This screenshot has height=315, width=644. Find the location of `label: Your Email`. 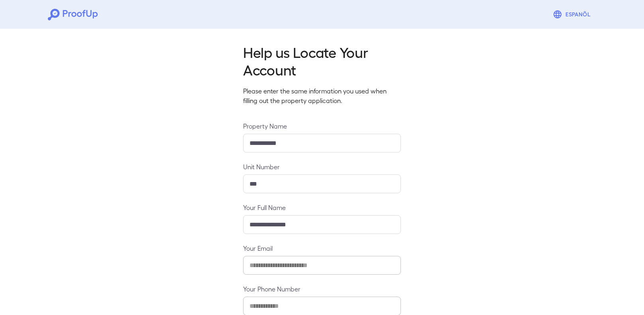

label: Your Email is located at coordinates (322, 248).